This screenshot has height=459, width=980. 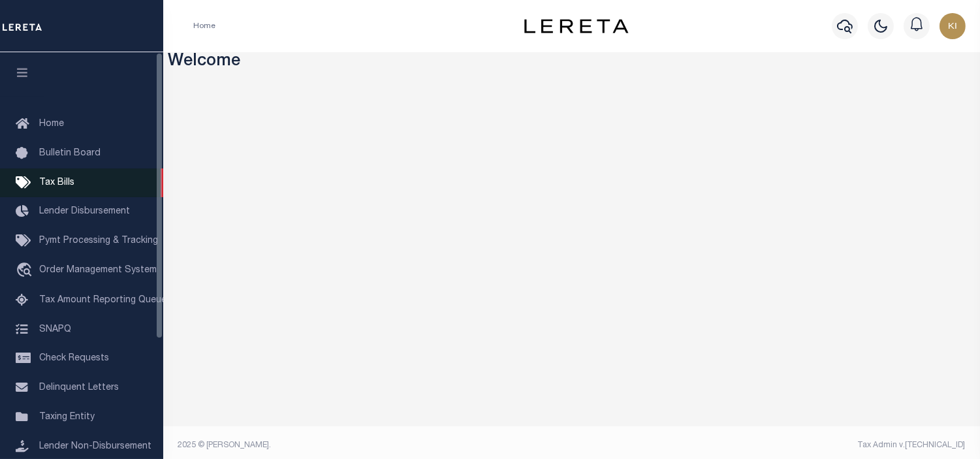 I want to click on span: Pymt Processing & Tracking, so click(x=98, y=241).